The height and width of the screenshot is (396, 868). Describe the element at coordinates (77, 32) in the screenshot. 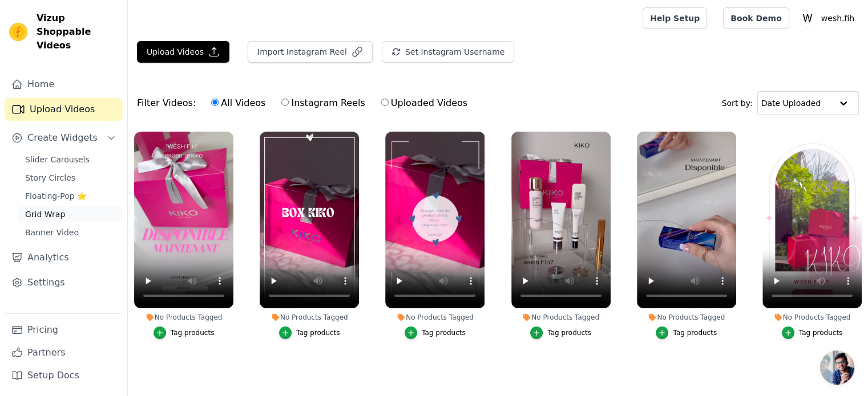

I see `span: Vizup Shoppable Videos` at that location.